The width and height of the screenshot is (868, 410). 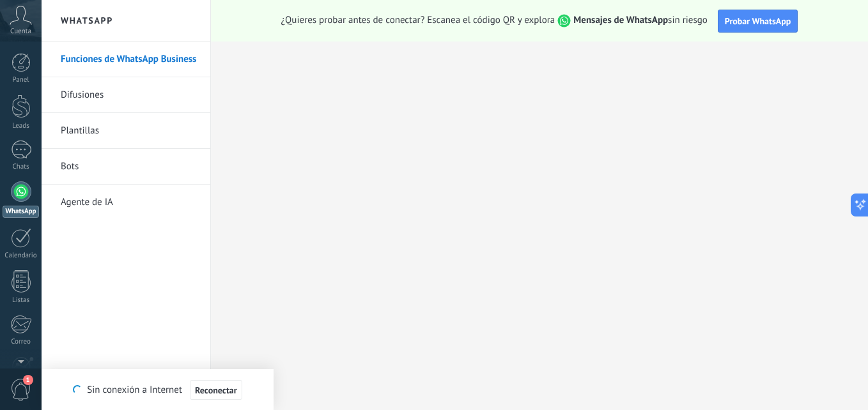 What do you see at coordinates (129, 95) in the screenshot?
I see `a: Difusiones` at bounding box center [129, 95].